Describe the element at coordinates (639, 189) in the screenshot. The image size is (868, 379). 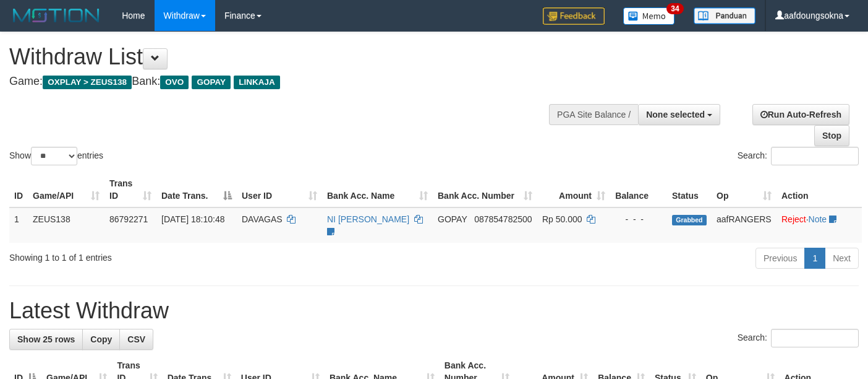
I see `th: Balance` at that location.